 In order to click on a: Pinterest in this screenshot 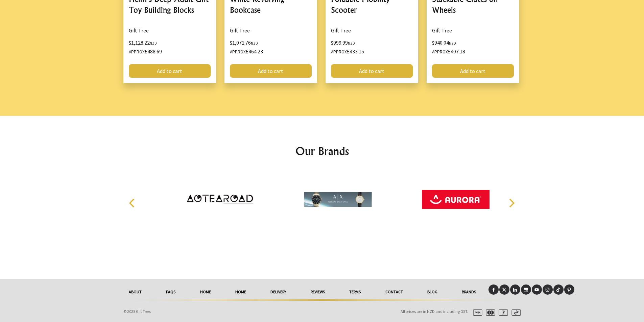, I will do `click(569, 290)`.